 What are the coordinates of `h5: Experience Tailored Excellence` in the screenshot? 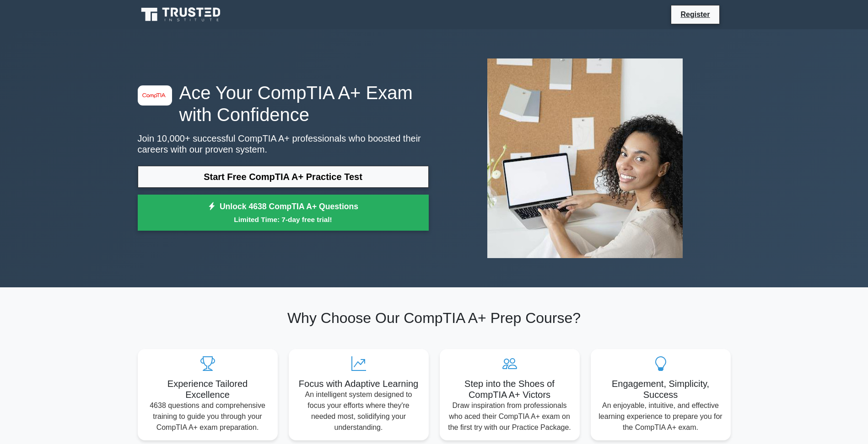 It's located at (207, 389).